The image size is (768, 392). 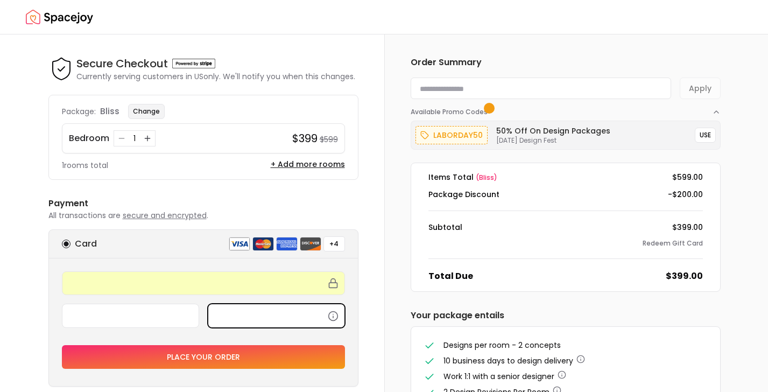 I want to click on div: 1, so click(x=135, y=138).